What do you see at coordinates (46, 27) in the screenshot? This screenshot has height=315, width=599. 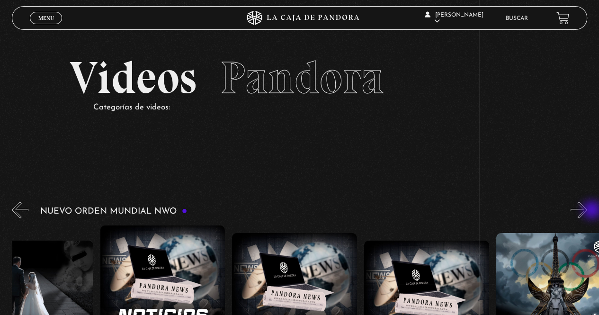 I see `span: Cerrar` at bounding box center [46, 27].